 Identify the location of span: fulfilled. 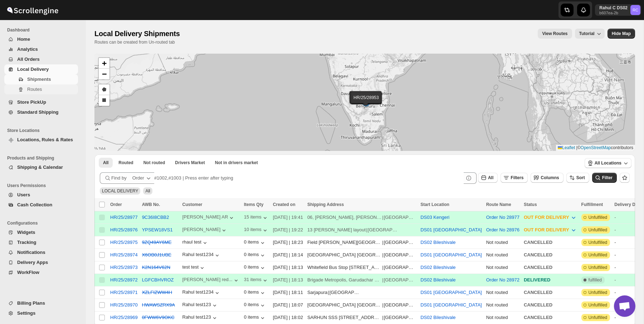
(595, 280).